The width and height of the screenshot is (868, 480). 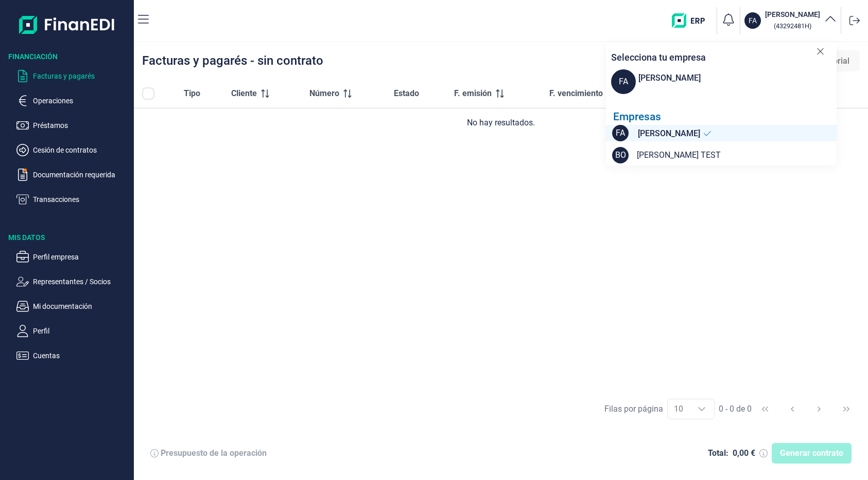 I want to click on span: 0 - 0 de 0, so click(x=735, y=409).